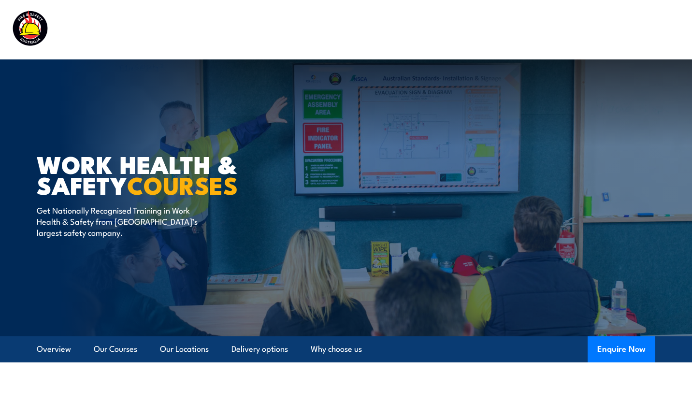  Describe the element at coordinates (156, 174) in the screenshot. I see `h1: Work Health & Safety` at that location.